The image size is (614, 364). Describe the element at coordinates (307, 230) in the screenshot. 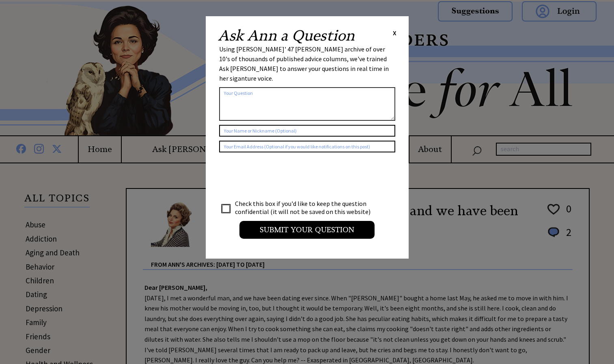

I see `input: Submit your Question` at that location.